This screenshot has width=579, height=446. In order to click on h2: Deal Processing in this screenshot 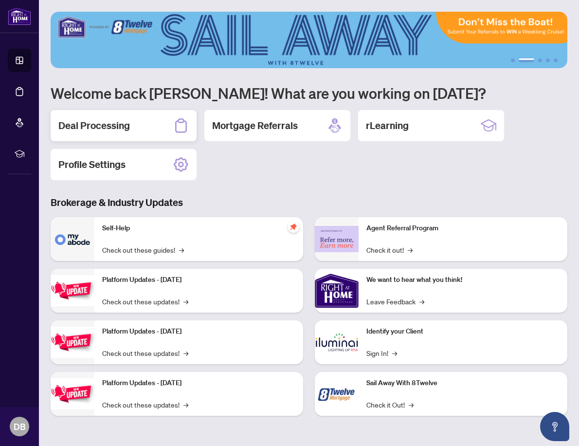, I will do `click(94, 126)`.